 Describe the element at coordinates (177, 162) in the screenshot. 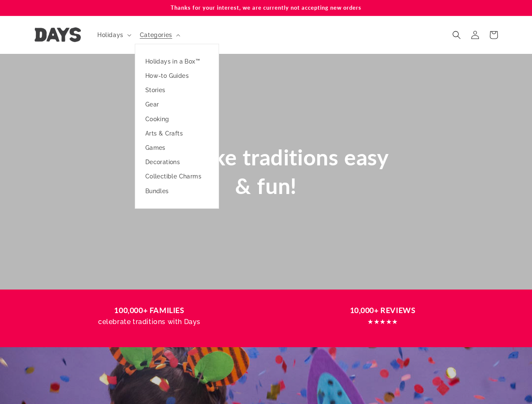

I see `a: Decorations` at that location.